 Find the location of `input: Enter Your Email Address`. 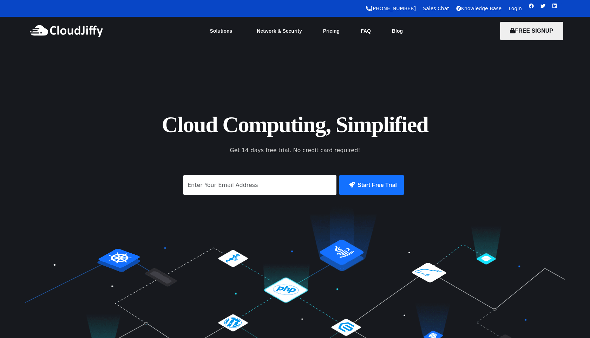

input: Enter Your Email Address is located at coordinates (260, 185).